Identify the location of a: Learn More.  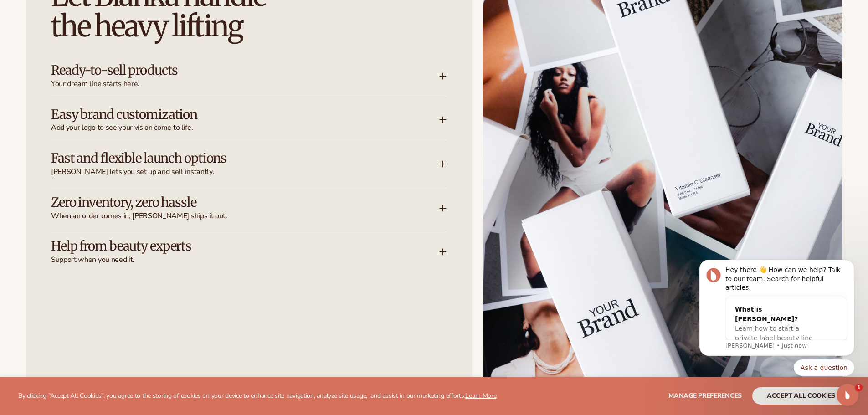
(481, 395).